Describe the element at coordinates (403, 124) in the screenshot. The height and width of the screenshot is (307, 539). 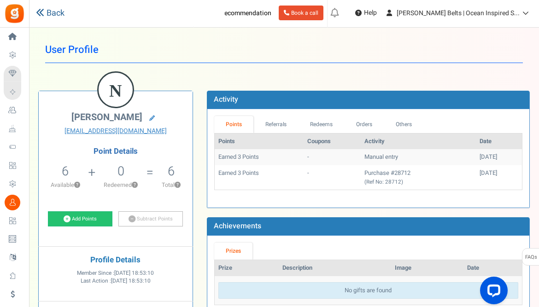
I see `a: Others` at that location.